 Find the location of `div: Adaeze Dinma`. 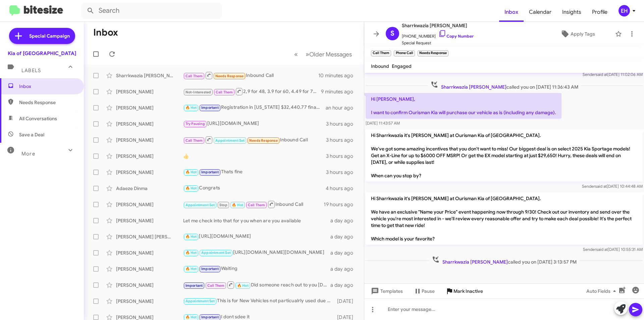

div: Adaeze Dinma is located at coordinates (149, 188).